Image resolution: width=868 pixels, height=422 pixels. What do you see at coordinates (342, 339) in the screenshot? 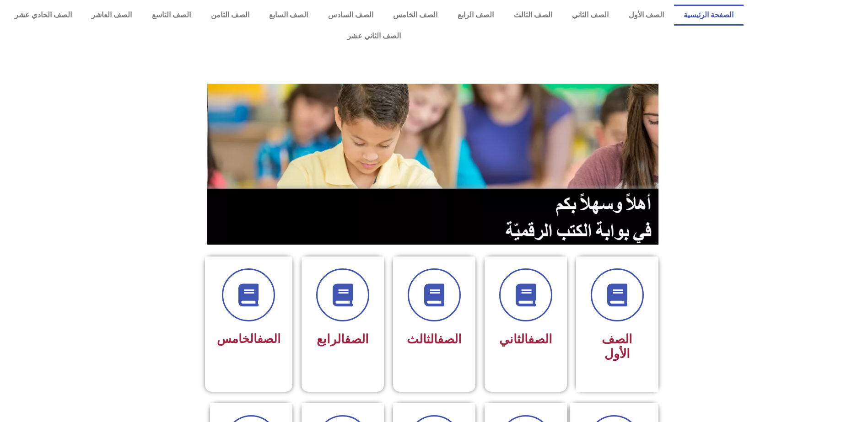
I see `span: الرابع` at bounding box center [342, 339].